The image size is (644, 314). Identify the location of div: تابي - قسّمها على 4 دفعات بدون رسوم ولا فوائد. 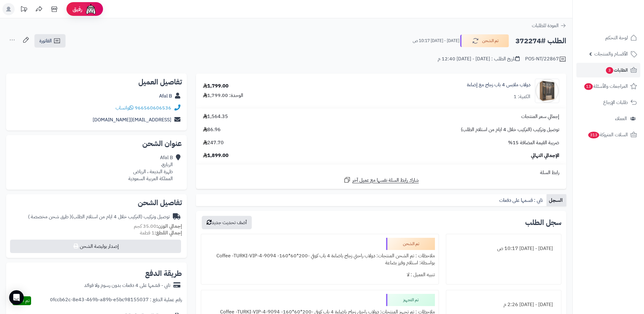
(127, 286).